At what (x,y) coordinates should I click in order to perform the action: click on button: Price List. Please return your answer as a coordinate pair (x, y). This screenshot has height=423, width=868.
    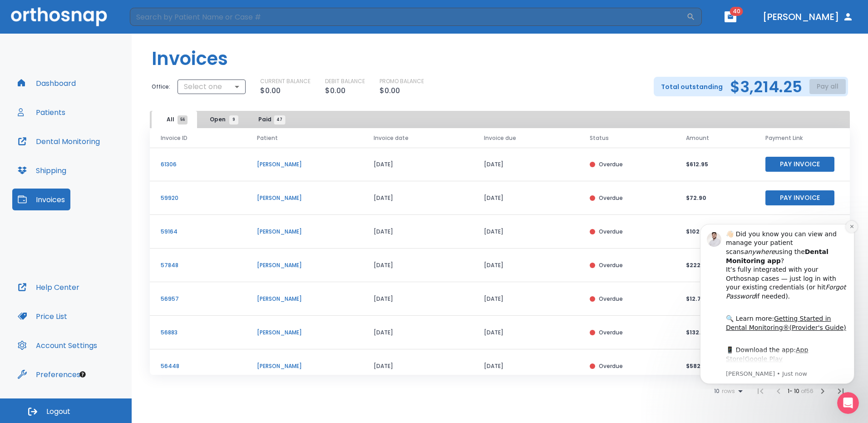
    Looking at the image, I should click on (43, 316).